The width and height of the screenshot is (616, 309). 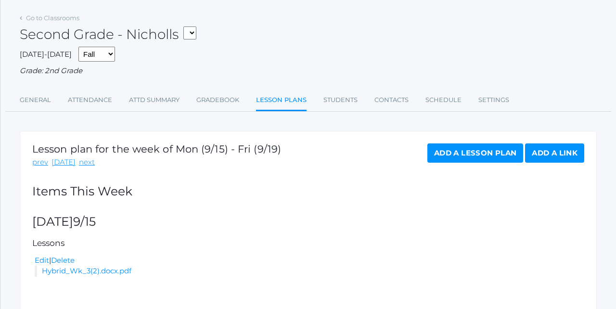 I want to click on a: prev, so click(x=40, y=162).